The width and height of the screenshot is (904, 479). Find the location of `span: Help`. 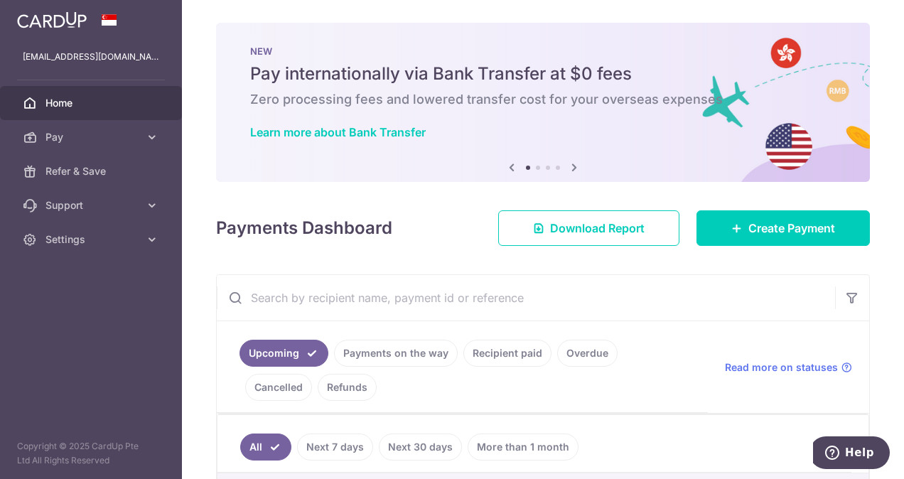

span: Help is located at coordinates (46, 16).